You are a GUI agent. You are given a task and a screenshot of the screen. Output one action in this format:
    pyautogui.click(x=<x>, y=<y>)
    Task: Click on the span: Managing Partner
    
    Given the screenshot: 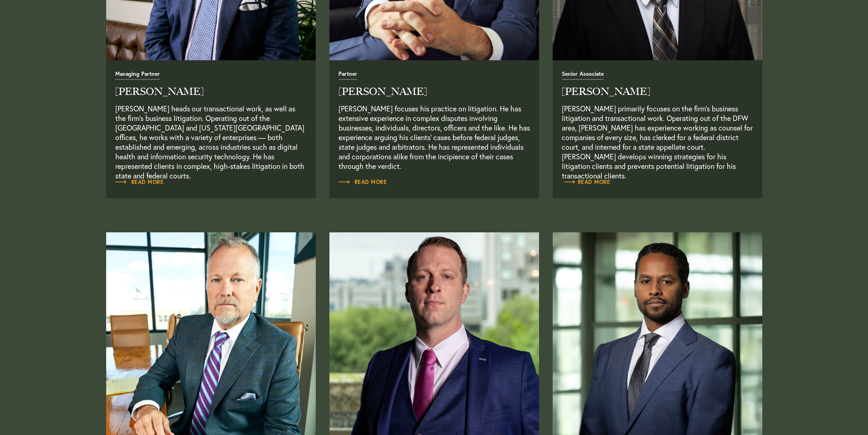 What is the action you would take?
    pyautogui.click(x=138, y=75)
    